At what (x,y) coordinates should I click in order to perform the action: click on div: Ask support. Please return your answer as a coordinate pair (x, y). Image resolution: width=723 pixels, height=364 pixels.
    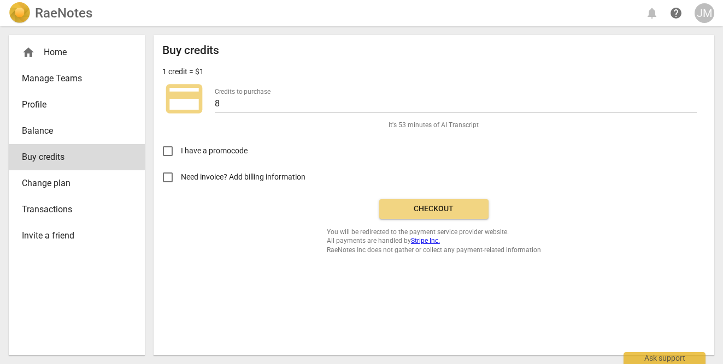
    Looking at the image, I should click on (664, 358).